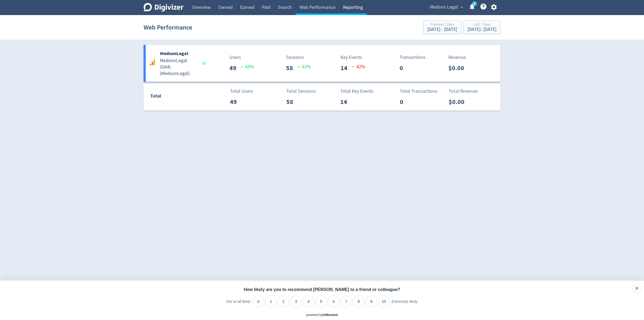 This screenshot has width=644, height=320. Describe the element at coordinates (412, 57) in the screenshot. I see `p: Transactions` at that location.